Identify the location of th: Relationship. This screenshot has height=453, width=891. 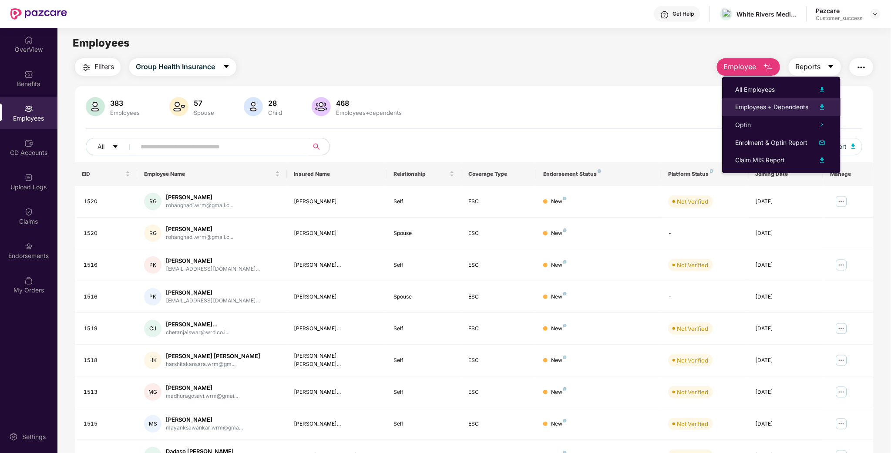
(424, 174).